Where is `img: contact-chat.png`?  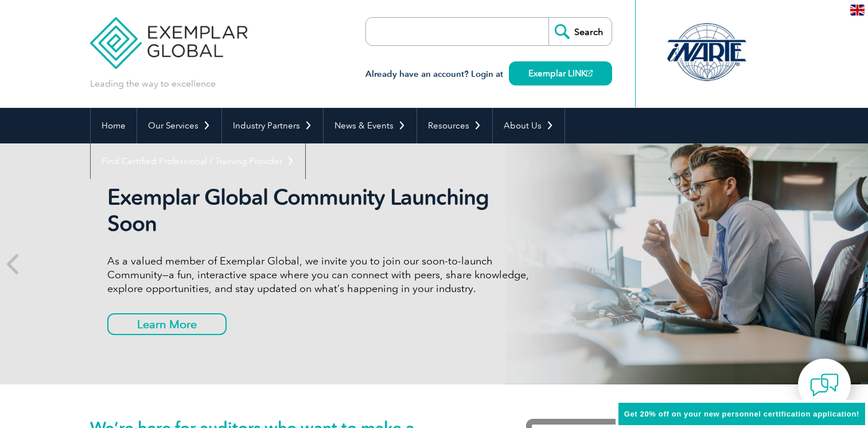
img: contact-chat.png is located at coordinates (825, 385).